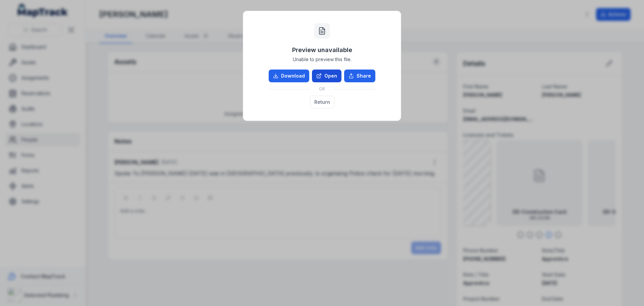 The image size is (644, 306). Describe the element at coordinates (359, 76) in the screenshot. I see `button: Share` at that location.